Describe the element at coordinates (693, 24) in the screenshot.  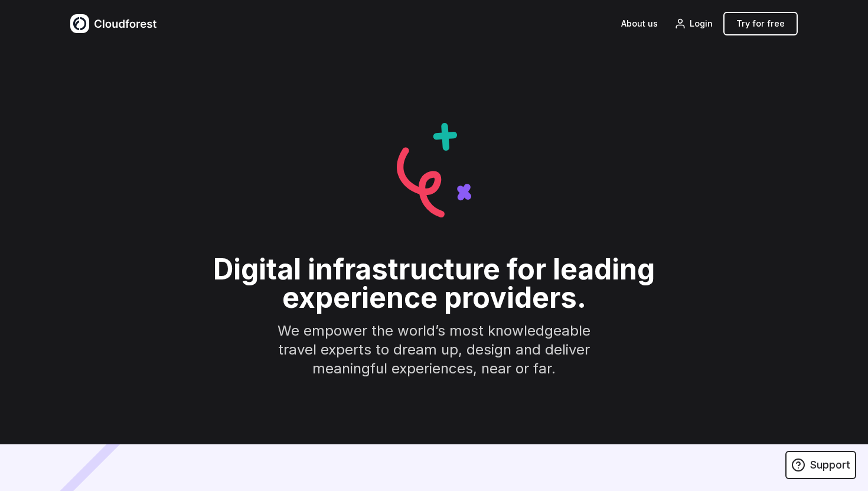
I see `a: Login` at that location.